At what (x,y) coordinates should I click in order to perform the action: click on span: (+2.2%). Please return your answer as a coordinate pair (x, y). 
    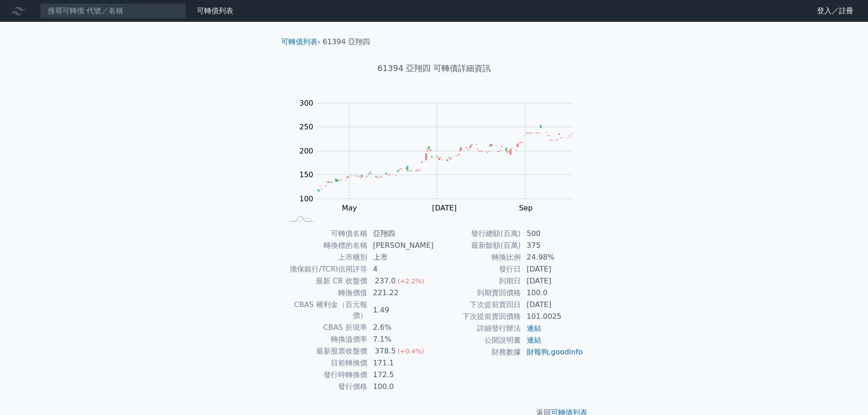
    Looking at the image, I should click on (411, 281).